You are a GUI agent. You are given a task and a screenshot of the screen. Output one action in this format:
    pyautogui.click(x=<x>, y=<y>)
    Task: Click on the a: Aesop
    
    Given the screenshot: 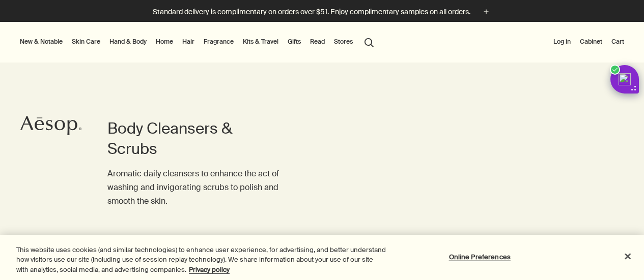 What is the action you would take?
    pyautogui.click(x=51, y=127)
    